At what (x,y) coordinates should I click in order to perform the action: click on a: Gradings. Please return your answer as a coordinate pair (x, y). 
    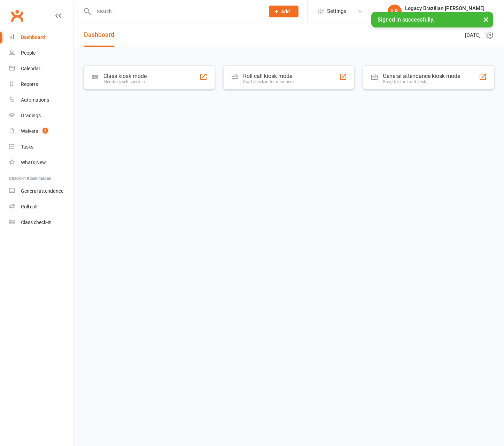
    Looking at the image, I should click on (41, 115).